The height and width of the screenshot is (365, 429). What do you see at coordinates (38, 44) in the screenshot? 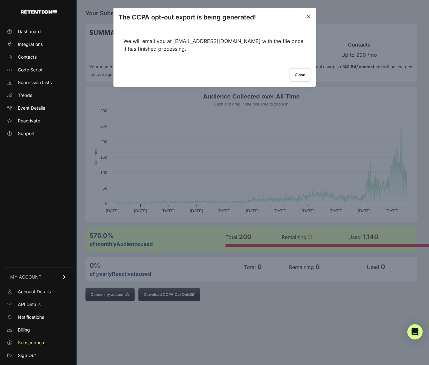
I see `a: Integrations` at bounding box center [38, 44].